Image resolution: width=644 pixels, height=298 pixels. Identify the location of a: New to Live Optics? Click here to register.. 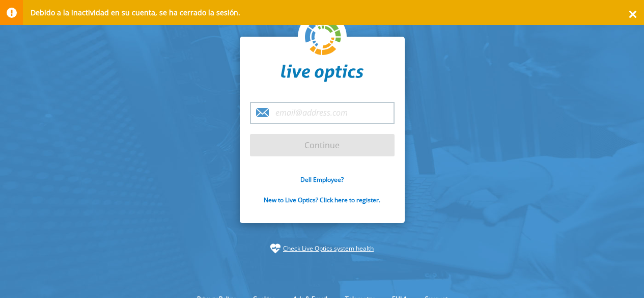
(322, 200).